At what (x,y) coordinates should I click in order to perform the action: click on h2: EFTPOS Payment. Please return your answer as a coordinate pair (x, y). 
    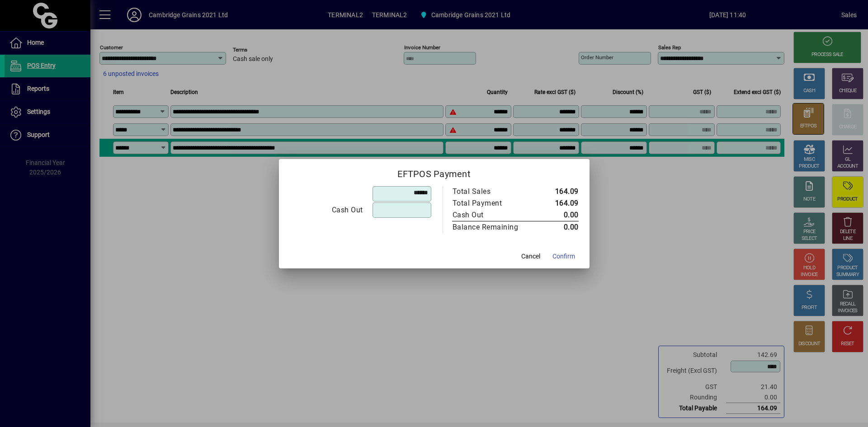
    Looking at the image, I should click on (434, 172).